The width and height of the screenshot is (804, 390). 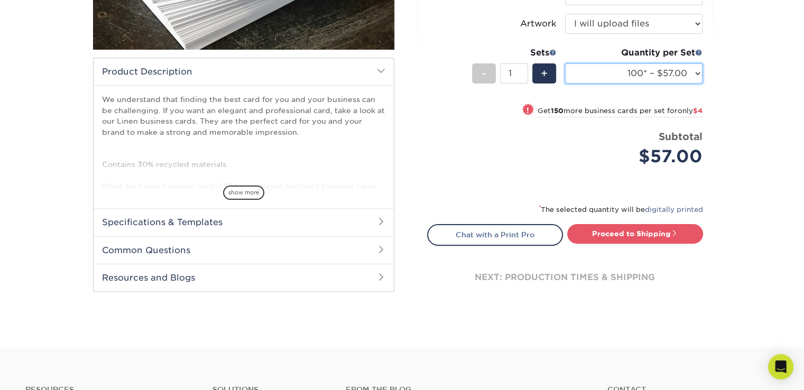 What do you see at coordinates (515, 53) in the screenshot?
I see `div: Sets` at bounding box center [515, 53].